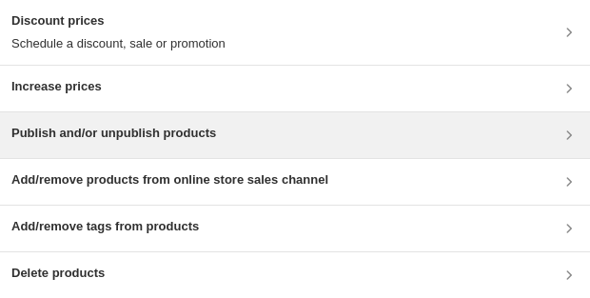 The width and height of the screenshot is (590, 298). What do you see at coordinates (169, 180) in the screenshot?
I see `h3: Add/remove products from online store sales channel` at bounding box center [169, 180].